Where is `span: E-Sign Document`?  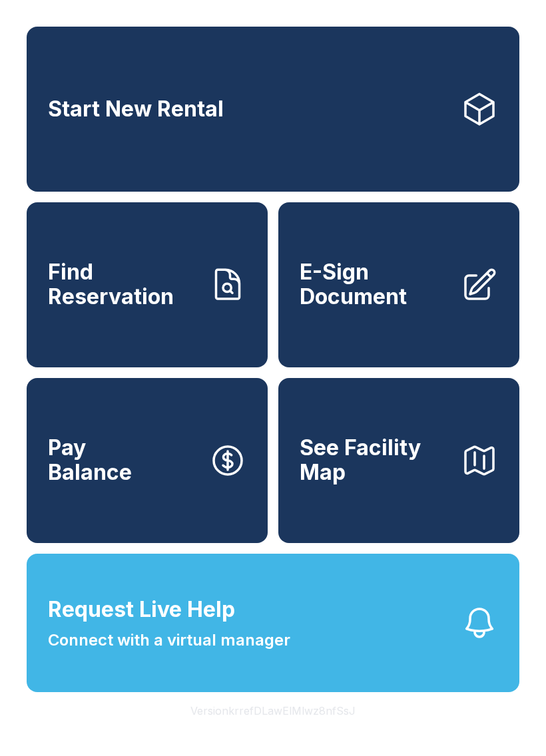 span: E-Sign Document is located at coordinates (375, 284).